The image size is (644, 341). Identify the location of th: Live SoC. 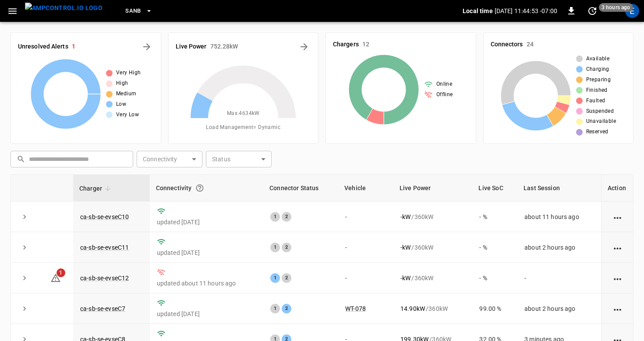
(495, 188).